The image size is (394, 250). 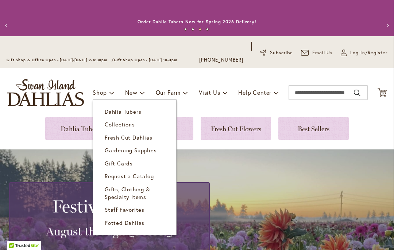 What do you see at coordinates (387, 26) in the screenshot?
I see `button: Next` at bounding box center [387, 26].